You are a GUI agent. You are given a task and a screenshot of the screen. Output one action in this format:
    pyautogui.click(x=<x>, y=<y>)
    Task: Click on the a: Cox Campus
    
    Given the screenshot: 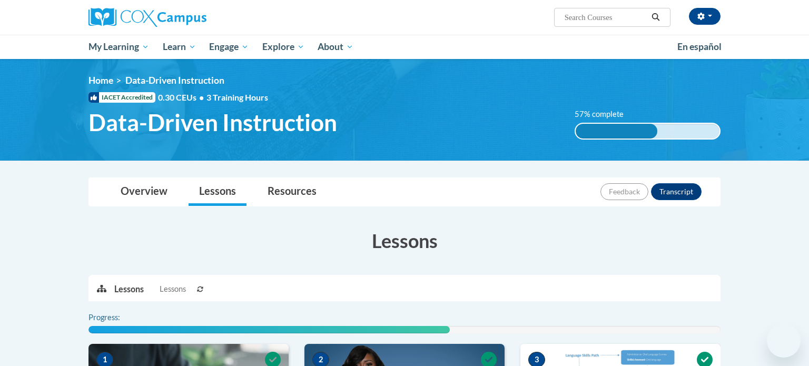 What is the action you would take?
    pyautogui.click(x=189, y=17)
    